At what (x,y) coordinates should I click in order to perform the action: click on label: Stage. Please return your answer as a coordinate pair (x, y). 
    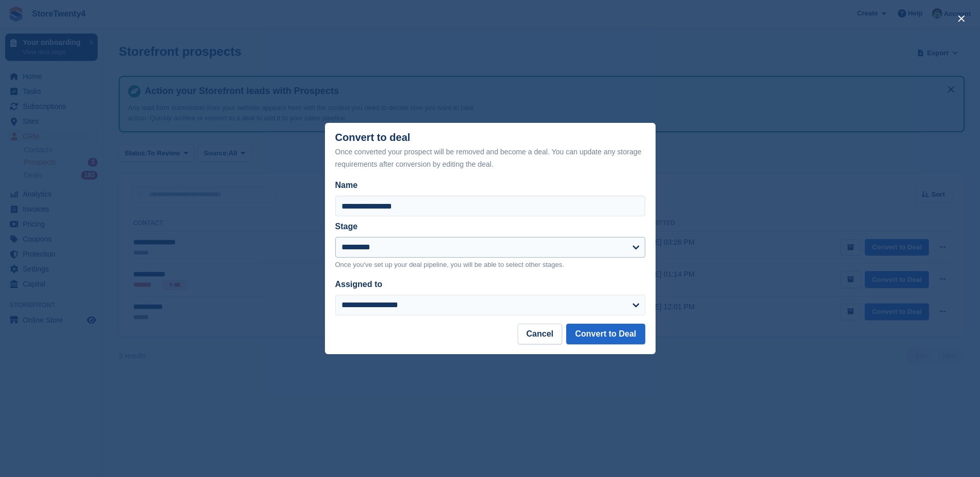
    Looking at the image, I should click on (347, 226).